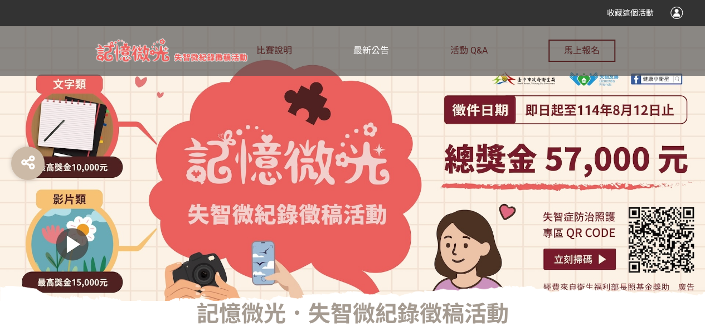 This screenshot has height=326, width=705. I want to click on a: 活動 Q&A, so click(468, 51).